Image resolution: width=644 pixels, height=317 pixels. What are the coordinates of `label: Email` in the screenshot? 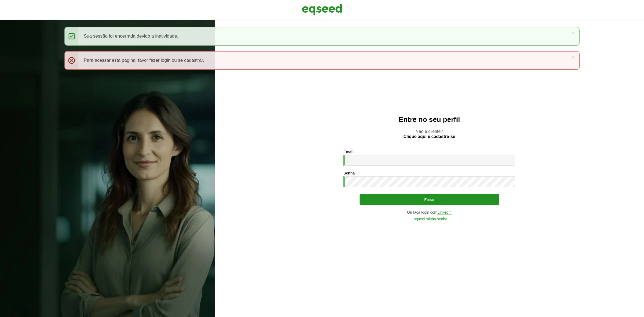 It's located at (349, 151).